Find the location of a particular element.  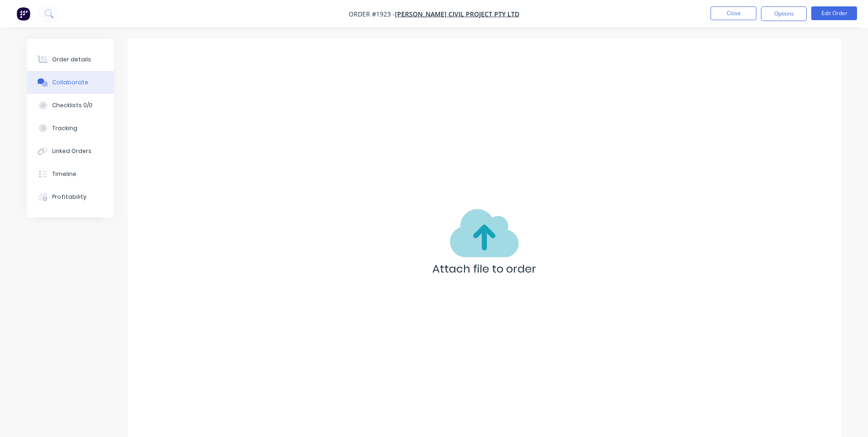

div: Checklists 0/0 is located at coordinates (72, 106).